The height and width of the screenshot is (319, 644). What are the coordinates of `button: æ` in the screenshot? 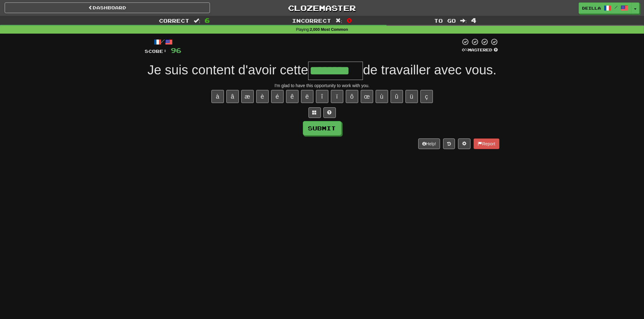 It's located at (248, 97).